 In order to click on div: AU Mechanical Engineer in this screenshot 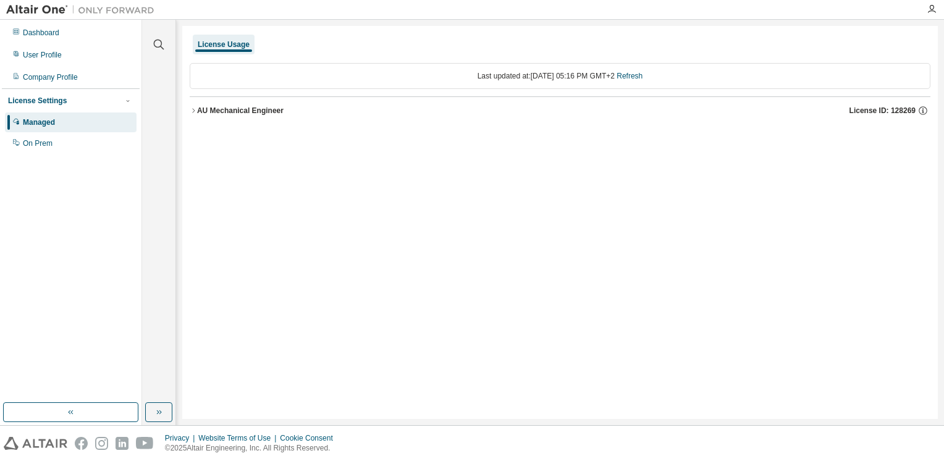, I will do `click(240, 111)`.